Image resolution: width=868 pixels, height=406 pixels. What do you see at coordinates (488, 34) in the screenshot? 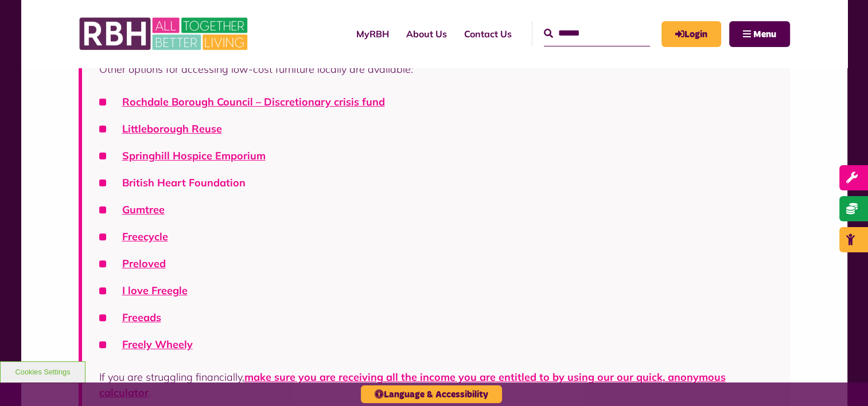
I see `a: Contact Us` at bounding box center [488, 34].